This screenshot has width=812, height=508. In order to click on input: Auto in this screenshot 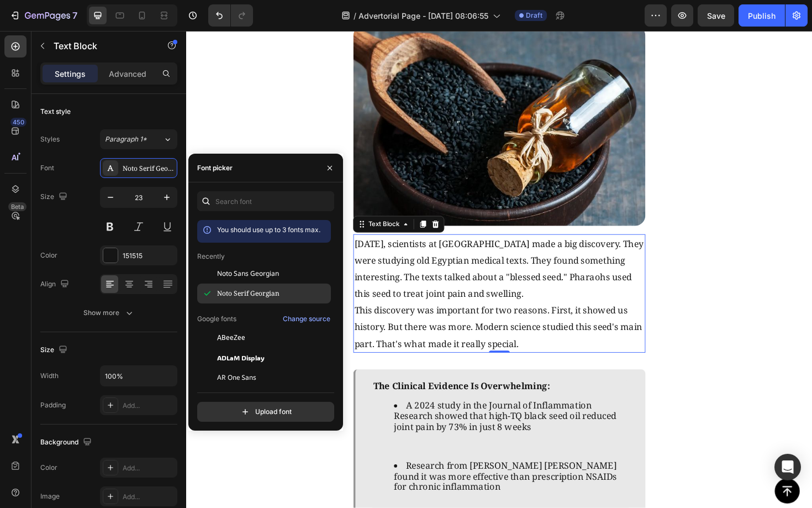, I will do `click(139, 376)`.